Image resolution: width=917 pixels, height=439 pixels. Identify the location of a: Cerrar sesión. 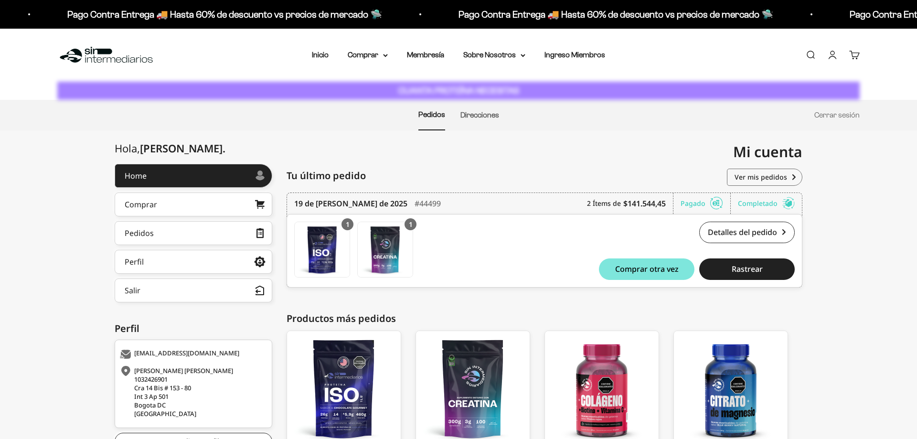
(837, 115).